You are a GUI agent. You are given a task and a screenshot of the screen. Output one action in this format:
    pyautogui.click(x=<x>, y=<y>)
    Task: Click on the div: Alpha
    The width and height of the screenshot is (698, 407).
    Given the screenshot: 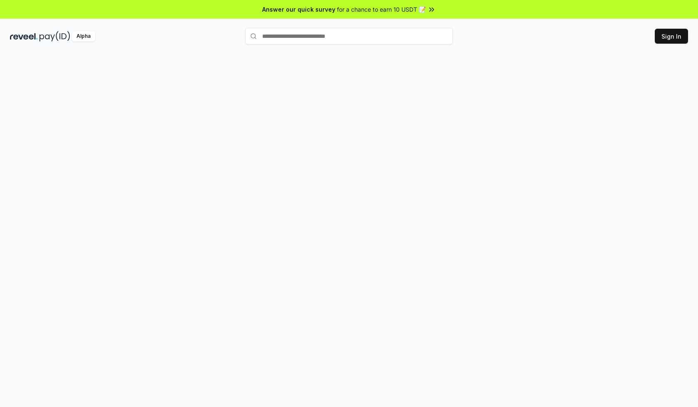 What is the action you would take?
    pyautogui.click(x=83, y=36)
    